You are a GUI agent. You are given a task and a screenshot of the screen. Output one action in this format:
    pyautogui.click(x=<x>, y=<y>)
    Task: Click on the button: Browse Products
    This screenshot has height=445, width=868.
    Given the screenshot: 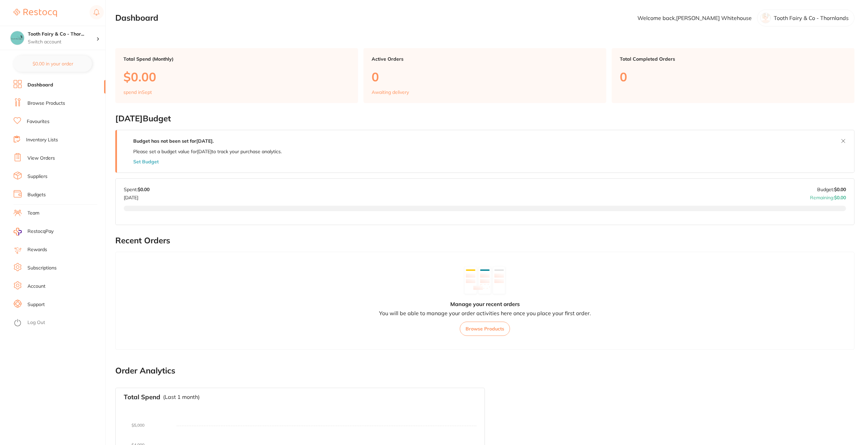 What is the action you would take?
    pyautogui.click(x=485, y=328)
    